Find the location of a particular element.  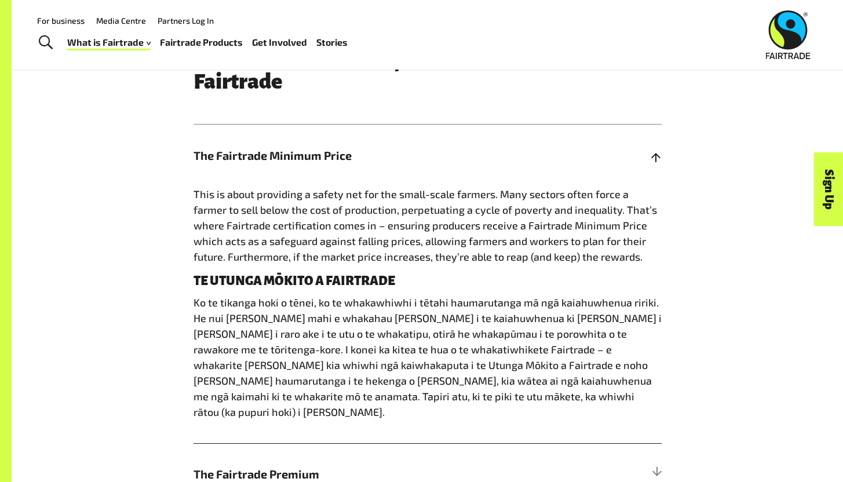

img: Fairtrade Australia New Zealand logo is located at coordinates (788, 35).